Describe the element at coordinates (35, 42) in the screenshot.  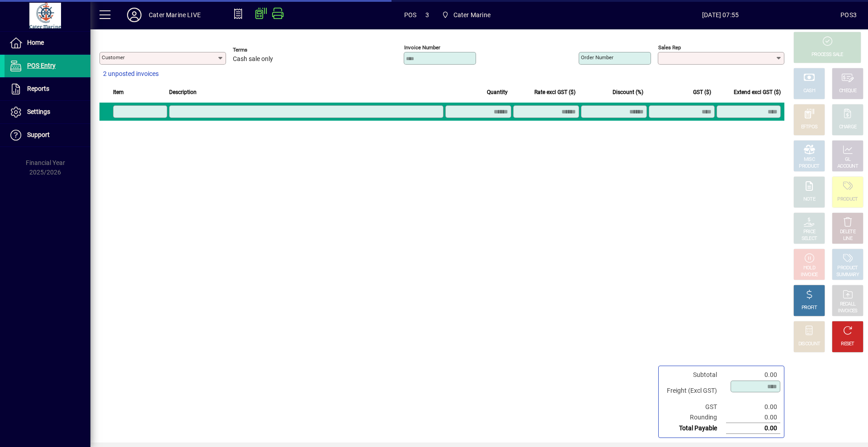
I see `span: Home` at that location.